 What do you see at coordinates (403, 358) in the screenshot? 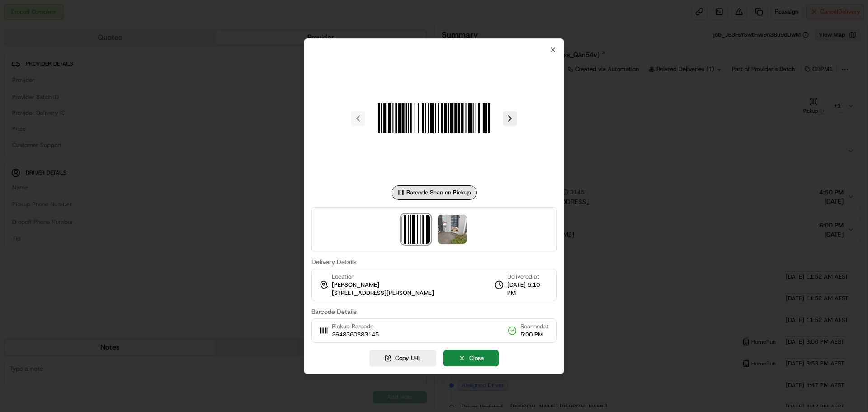
I see `button: Copy URL` at bounding box center [403, 358].